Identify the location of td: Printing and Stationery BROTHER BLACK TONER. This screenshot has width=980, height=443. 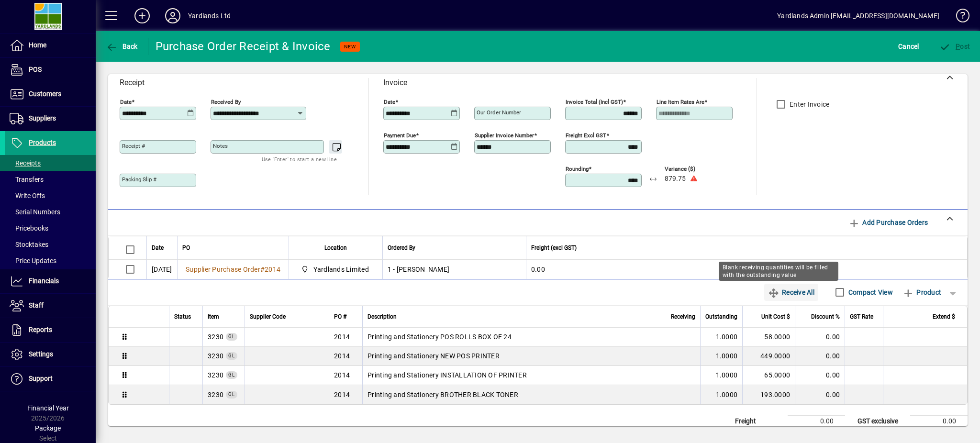
(512, 395).